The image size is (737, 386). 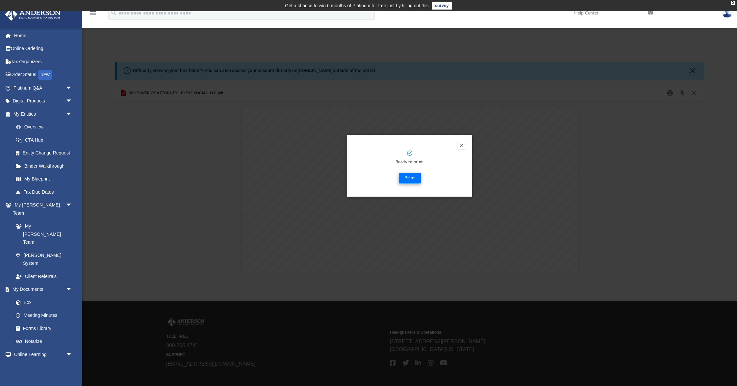 I want to click on a: Order StatusNEW, so click(x=43, y=75).